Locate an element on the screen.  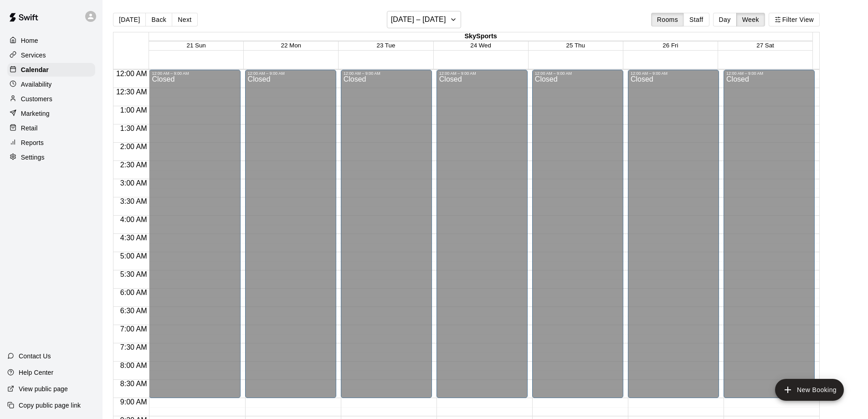
a: Marketing is located at coordinates (51, 114).